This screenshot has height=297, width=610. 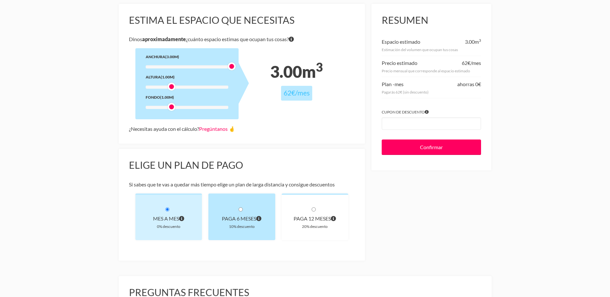 I want to click on label: Cupon de descuento, so click(x=431, y=112).